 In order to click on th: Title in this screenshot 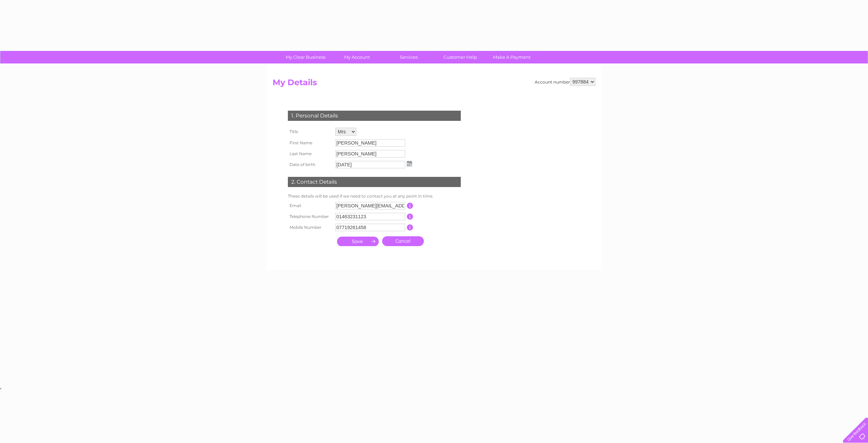, I will do `click(310, 132)`.